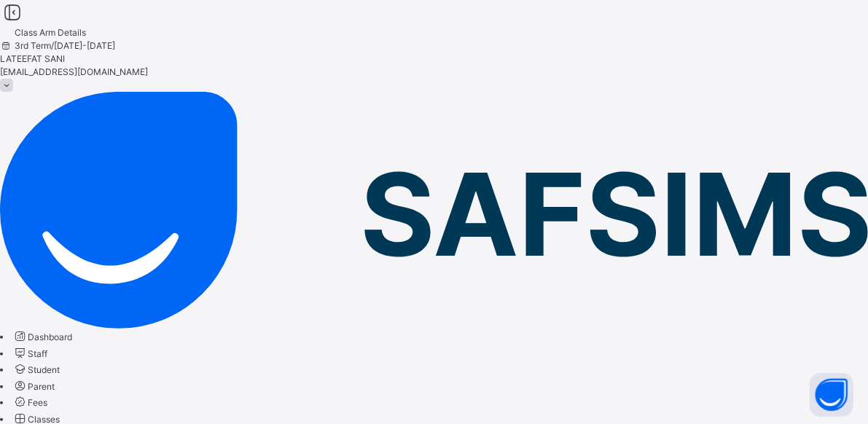 The width and height of the screenshot is (868, 424). What do you see at coordinates (30, 353) in the screenshot?
I see `a: Staff` at bounding box center [30, 353].